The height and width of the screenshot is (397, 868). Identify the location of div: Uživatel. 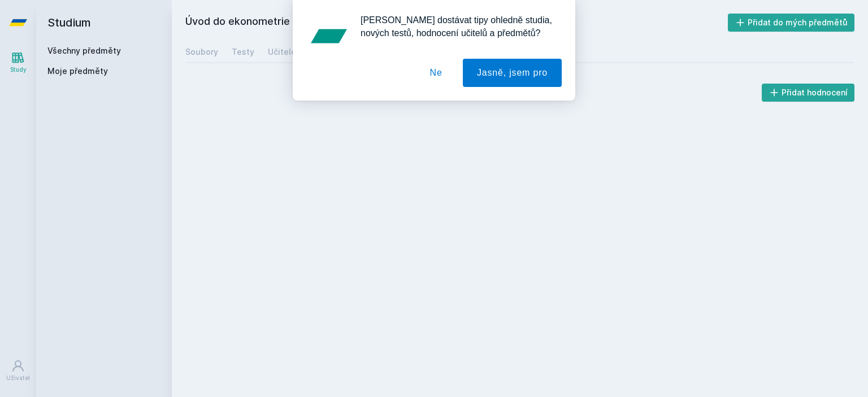
(18, 378).